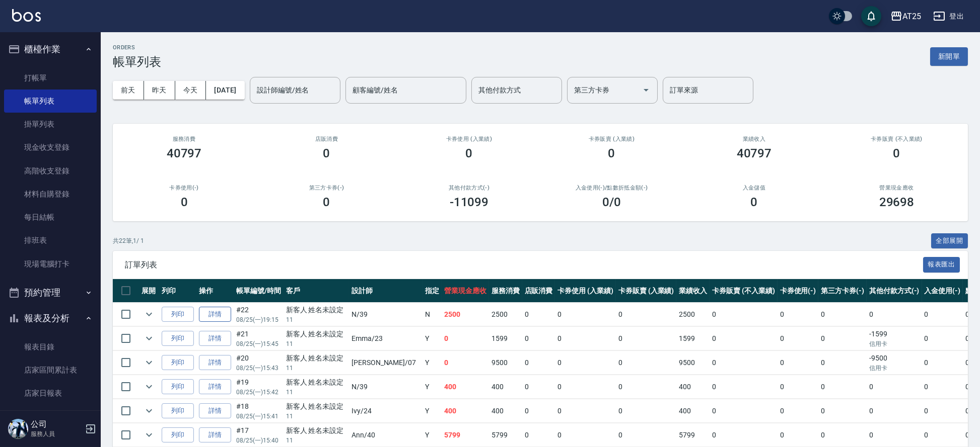 This screenshot has width=980, height=447. I want to click on th: 列印, so click(178, 290).